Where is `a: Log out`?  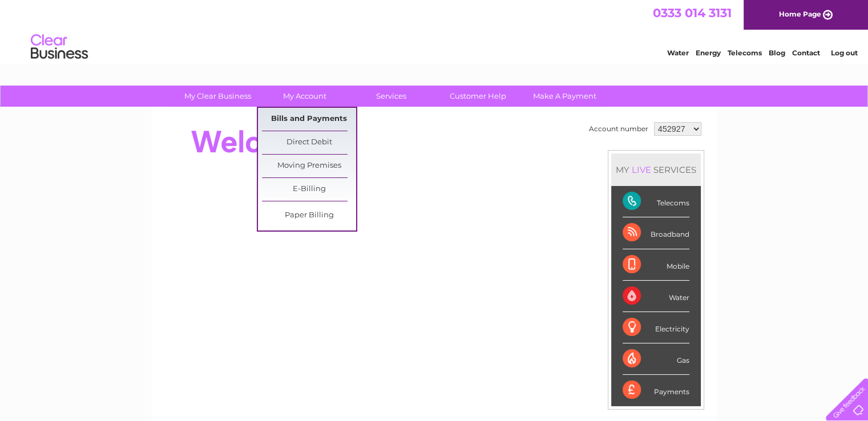 a: Log out is located at coordinates (843, 53).